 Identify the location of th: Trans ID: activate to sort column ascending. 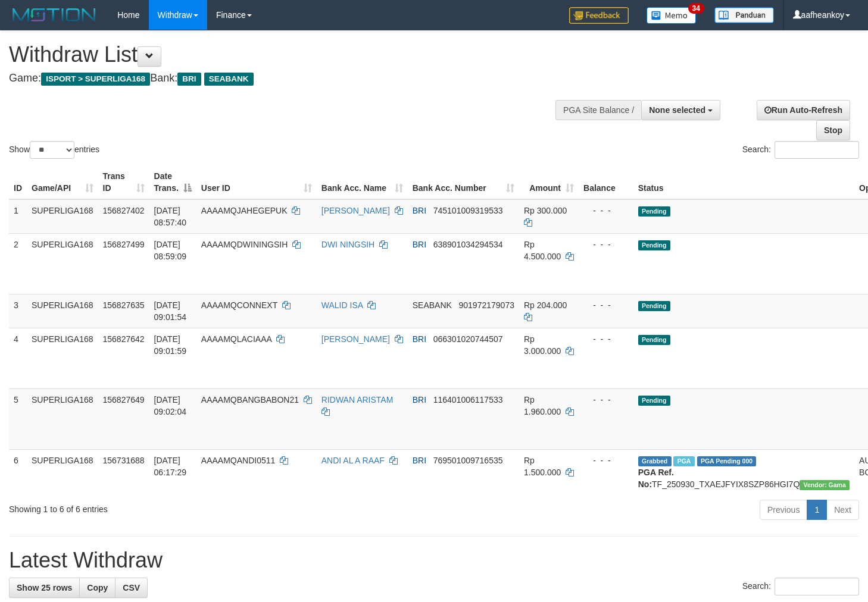
(124, 182).